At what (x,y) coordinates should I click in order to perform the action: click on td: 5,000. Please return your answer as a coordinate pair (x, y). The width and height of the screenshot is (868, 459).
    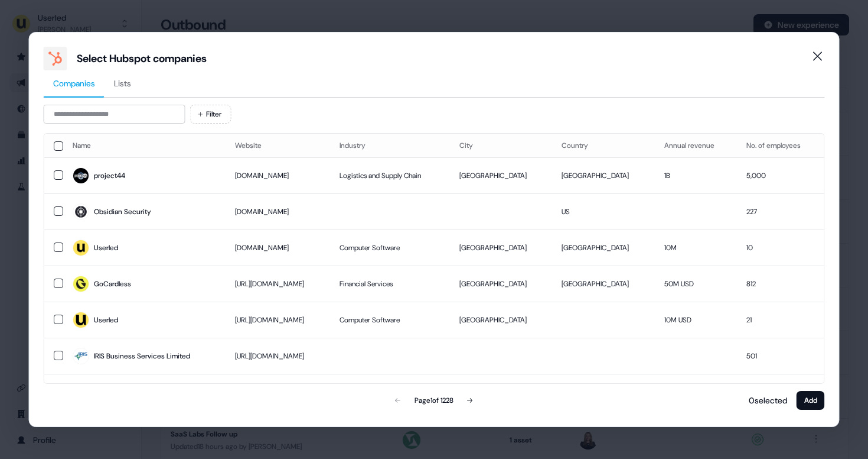
    Looking at the image, I should click on (781, 175).